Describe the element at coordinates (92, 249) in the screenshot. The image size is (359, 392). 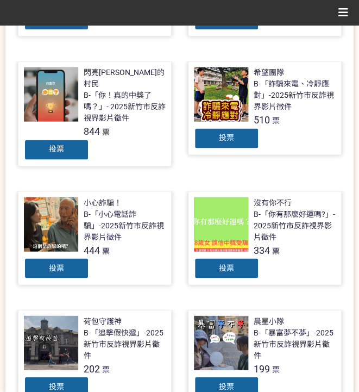
I see `span: 444` at that location.